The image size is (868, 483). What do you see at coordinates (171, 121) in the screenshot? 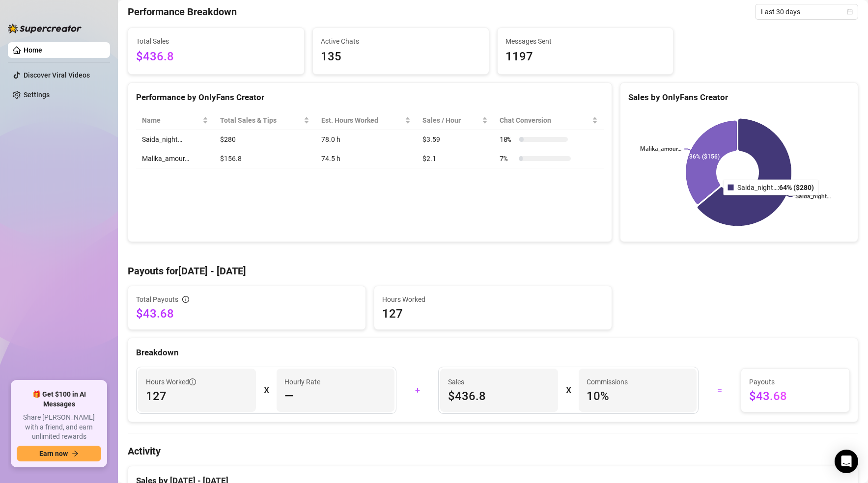
I see `span: Name` at bounding box center [171, 121].